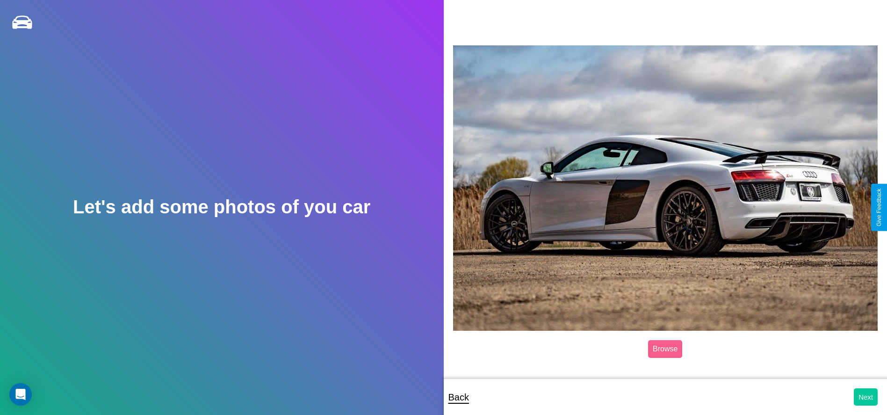 The height and width of the screenshot is (415, 887). I want to click on button: Next, so click(865, 396).